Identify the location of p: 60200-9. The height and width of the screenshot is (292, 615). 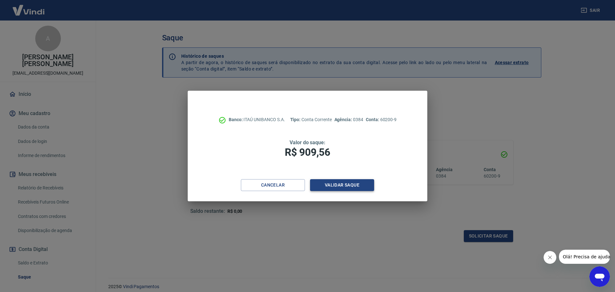
(381, 119).